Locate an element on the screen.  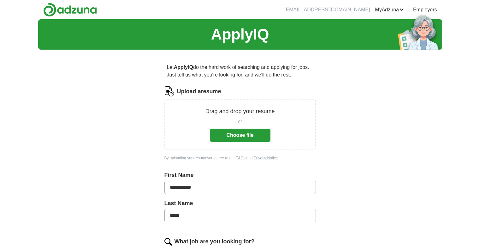
p: Let do the hard work of searching and applying for jobs. Just tell us what you're looking for, an... is located at coordinates (240, 71).